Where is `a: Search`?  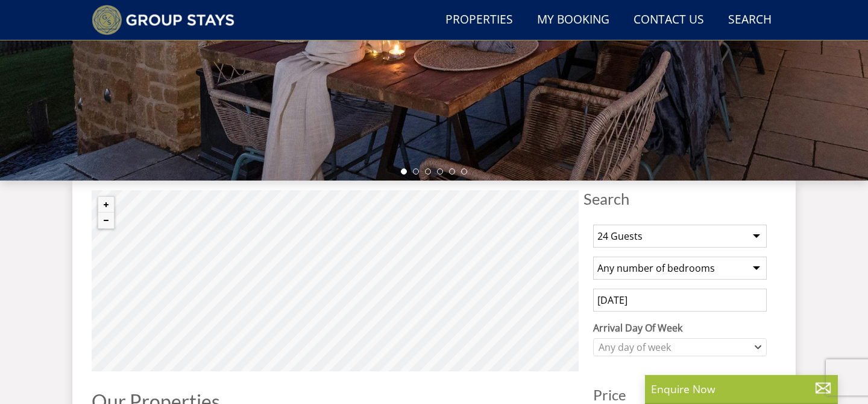 a: Search is located at coordinates (750, 20).